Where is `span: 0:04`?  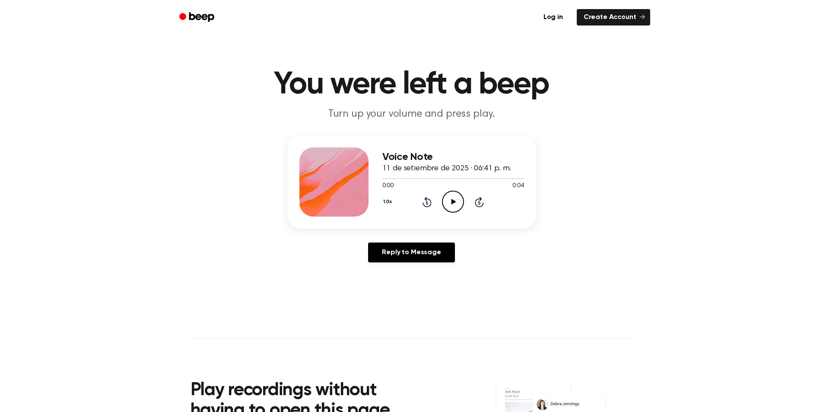 span: 0:04 is located at coordinates (518, 186).